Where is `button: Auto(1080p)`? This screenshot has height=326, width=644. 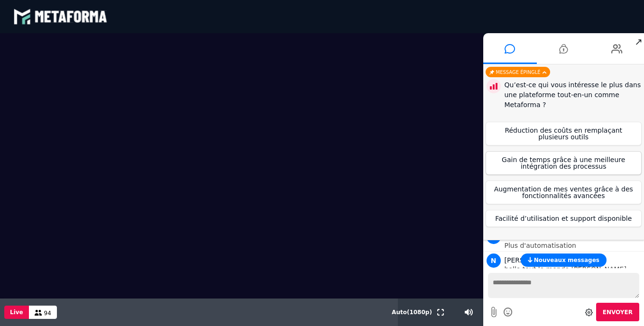 button: Auto(1080p) is located at coordinates (412, 312).